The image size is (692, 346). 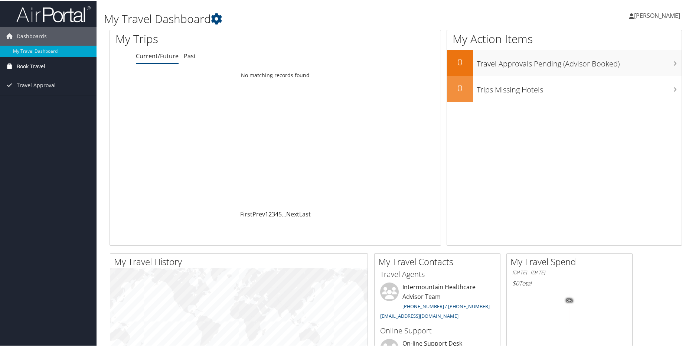 What do you see at coordinates (32, 36) in the screenshot?
I see `span: Dashboards` at bounding box center [32, 36].